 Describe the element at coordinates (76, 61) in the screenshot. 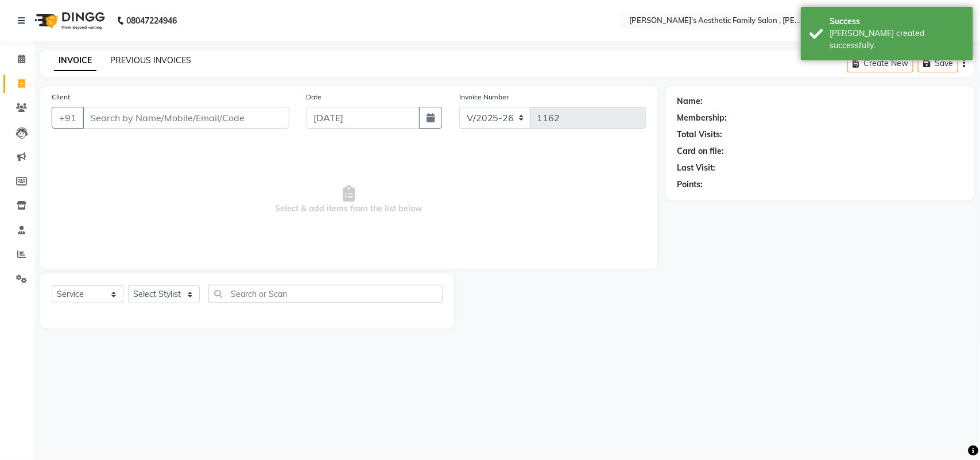

I see `a: INVOICE` at that location.